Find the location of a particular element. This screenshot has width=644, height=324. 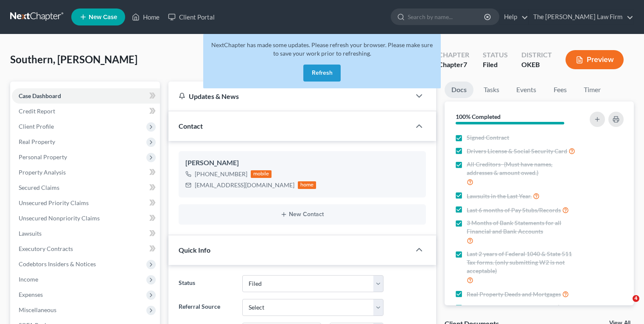

a: Executory Contracts is located at coordinates (86, 249).